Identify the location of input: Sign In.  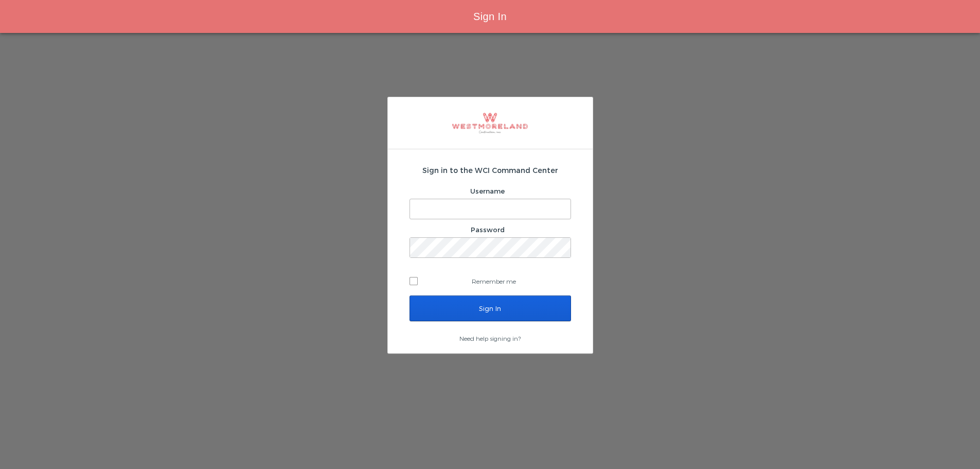
(491, 308).